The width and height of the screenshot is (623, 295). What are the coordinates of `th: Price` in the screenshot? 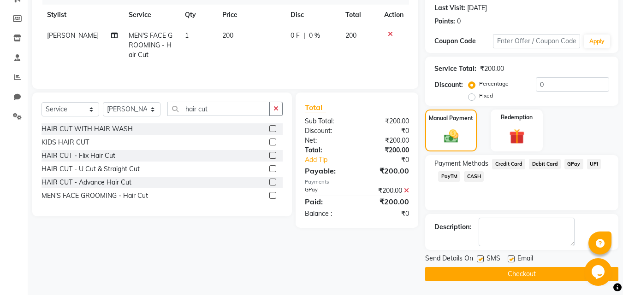 It's located at (251, 15).